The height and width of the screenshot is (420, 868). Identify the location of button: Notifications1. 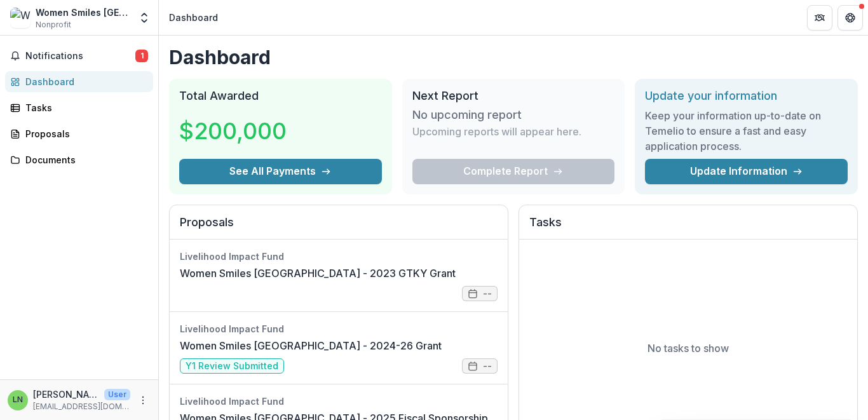
(79, 56).